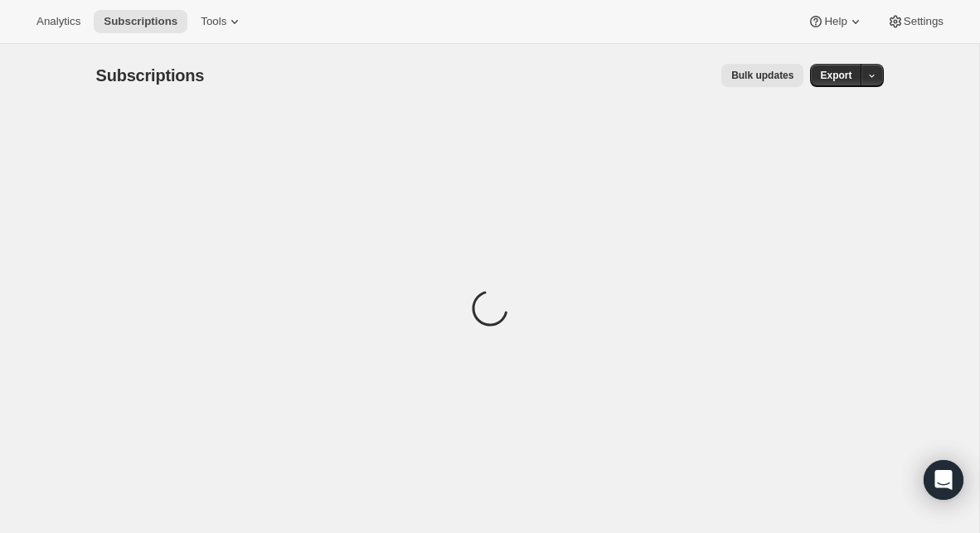  What do you see at coordinates (924, 21) in the screenshot?
I see `span: Settings` at bounding box center [924, 21].